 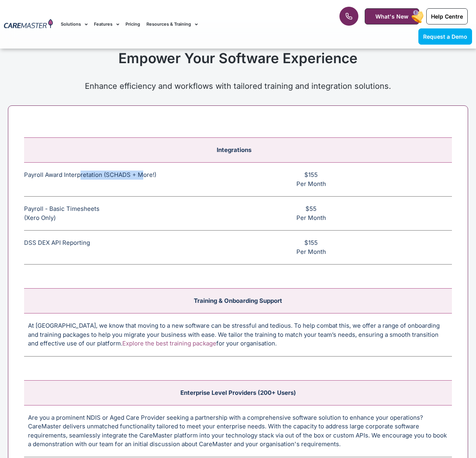 What do you see at coordinates (132, 24) in the screenshot?
I see `a: Pricing` at bounding box center [132, 24].